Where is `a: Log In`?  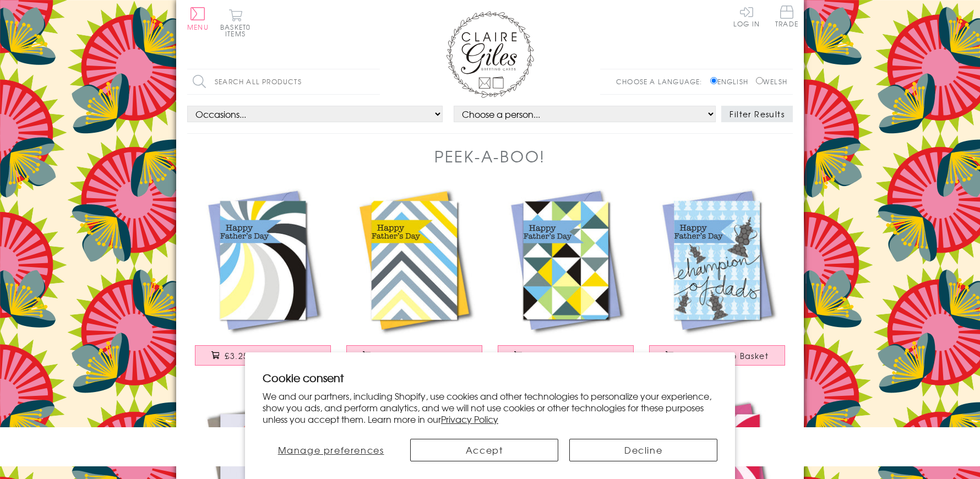
a: Log In is located at coordinates (747, 16).